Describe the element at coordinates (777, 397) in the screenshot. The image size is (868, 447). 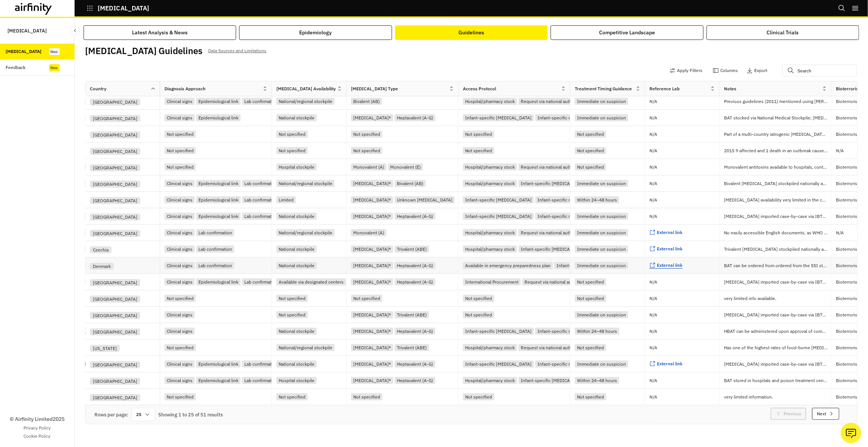
I see `p: very limited information.` at that location.